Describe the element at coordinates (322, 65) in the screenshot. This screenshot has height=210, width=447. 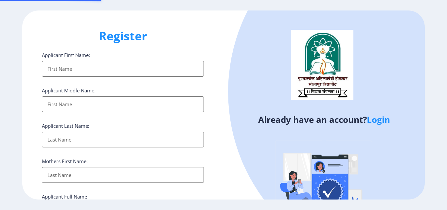
I see `img: logo` at that location.